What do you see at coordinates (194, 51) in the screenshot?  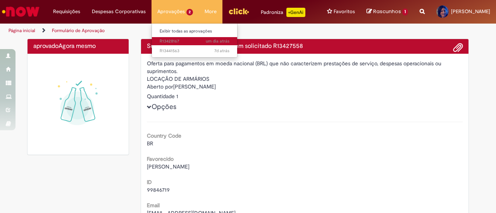 I see `a: Aberto R13441563 :` at bounding box center [194, 51].